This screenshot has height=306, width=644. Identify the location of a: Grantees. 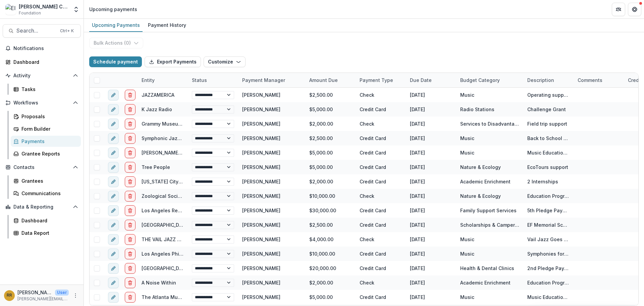
(46, 181).